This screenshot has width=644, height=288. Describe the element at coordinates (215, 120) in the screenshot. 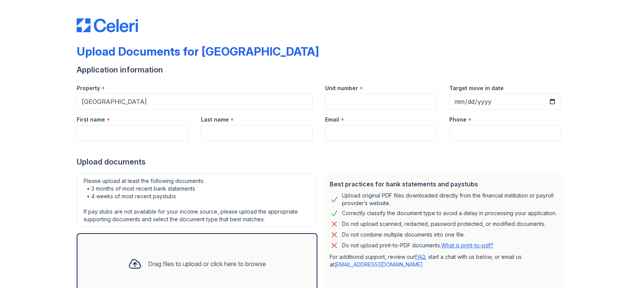

I see `label: Last name` at that location.